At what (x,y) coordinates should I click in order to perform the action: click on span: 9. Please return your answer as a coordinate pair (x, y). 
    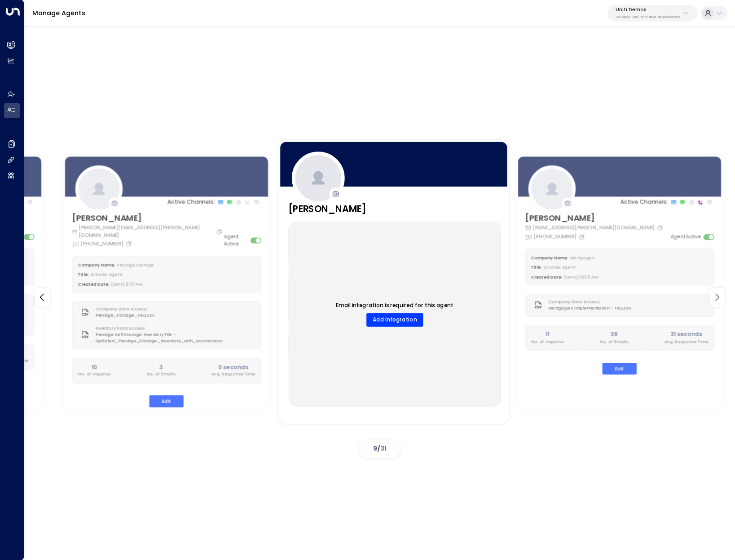
    Looking at the image, I should click on (375, 449).